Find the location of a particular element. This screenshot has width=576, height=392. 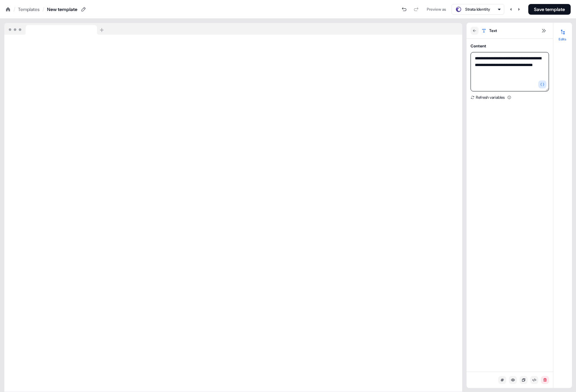

div: Preview as is located at coordinates (437, 9).